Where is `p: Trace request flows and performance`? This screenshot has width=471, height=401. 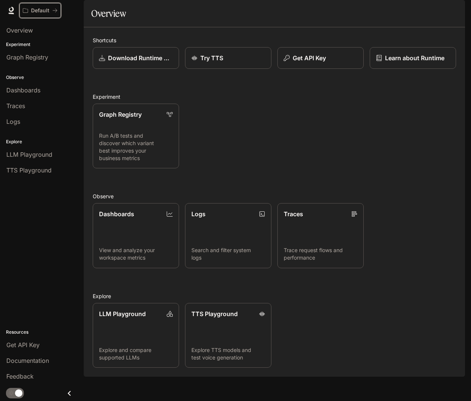 p: Trace request flows and performance is located at coordinates (321, 254).